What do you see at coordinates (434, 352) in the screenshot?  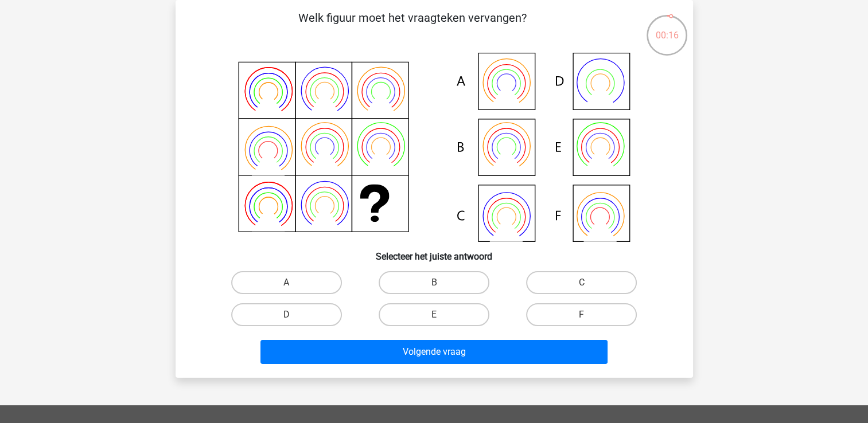 I see `button: Volgende vraag` at bounding box center [434, 352].